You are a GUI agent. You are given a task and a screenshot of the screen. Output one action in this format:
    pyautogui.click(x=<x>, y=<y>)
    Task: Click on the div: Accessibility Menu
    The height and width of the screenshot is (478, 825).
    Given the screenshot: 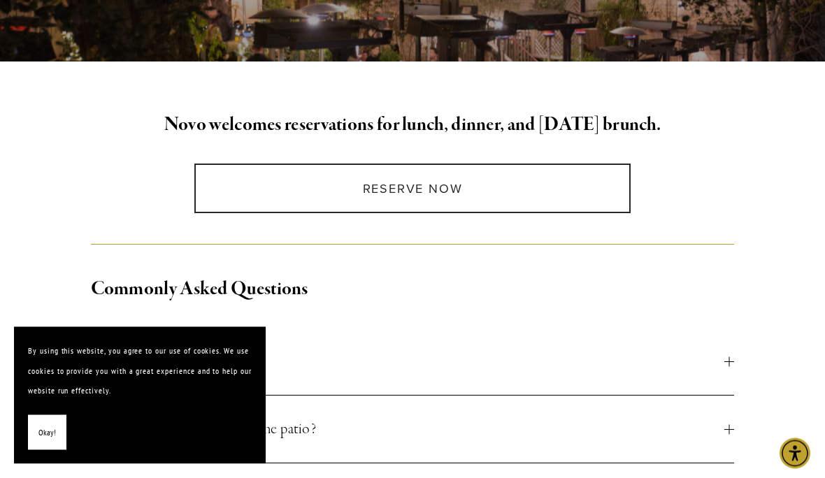 What is the action you would take?
    pyautogui.click(x=795, y=454)
    